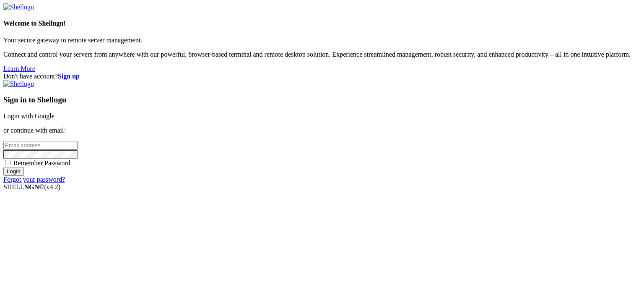 The image size is (644, 295). What do you see at coordinates (322, 100) in the screenshot?
I see `h3: Sign in to Shellngn` at bounding box center [322, 100].